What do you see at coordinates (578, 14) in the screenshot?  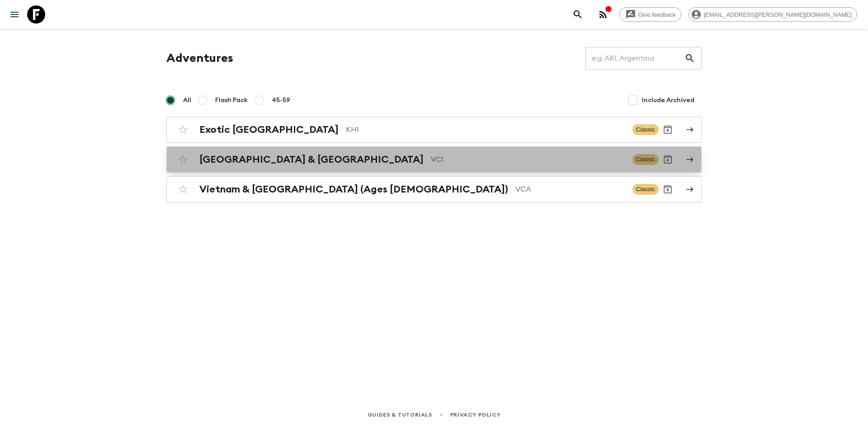 I see `button: search adventures` at bounding box center [578, 14].